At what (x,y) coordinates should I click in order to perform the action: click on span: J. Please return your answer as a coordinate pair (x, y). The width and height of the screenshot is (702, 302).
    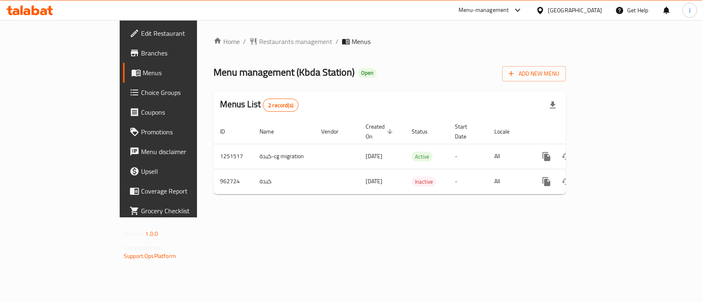
    Looking at the image, I should click on (690, 10).